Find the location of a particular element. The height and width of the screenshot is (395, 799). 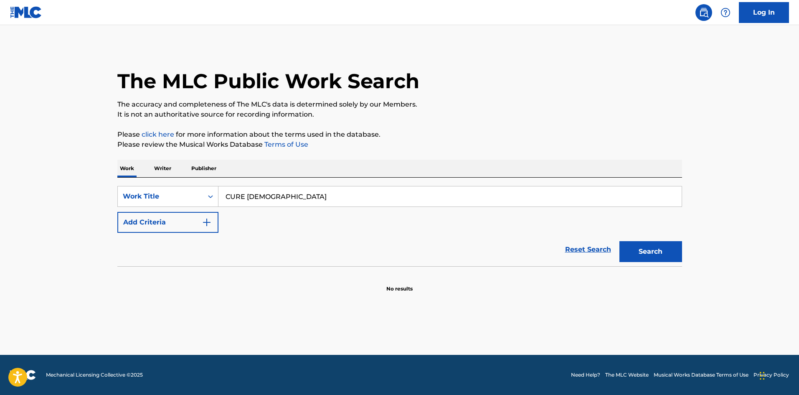

p: The accuracy and completeness of The MLC's data is determined solely by our Members. is located at coordinates (400, 104).